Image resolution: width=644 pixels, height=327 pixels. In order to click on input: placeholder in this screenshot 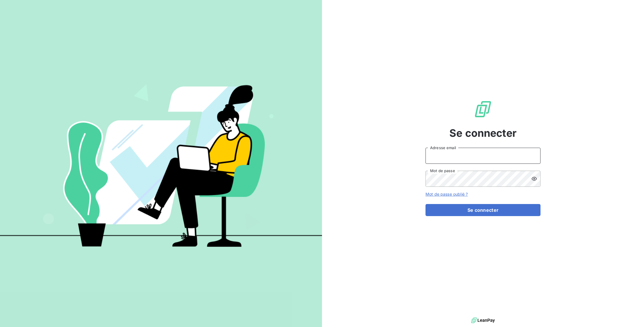, I will do `click(483, 156)`.